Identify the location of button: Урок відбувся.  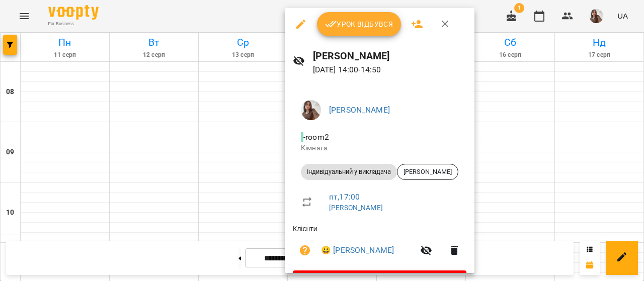
(359, 24).